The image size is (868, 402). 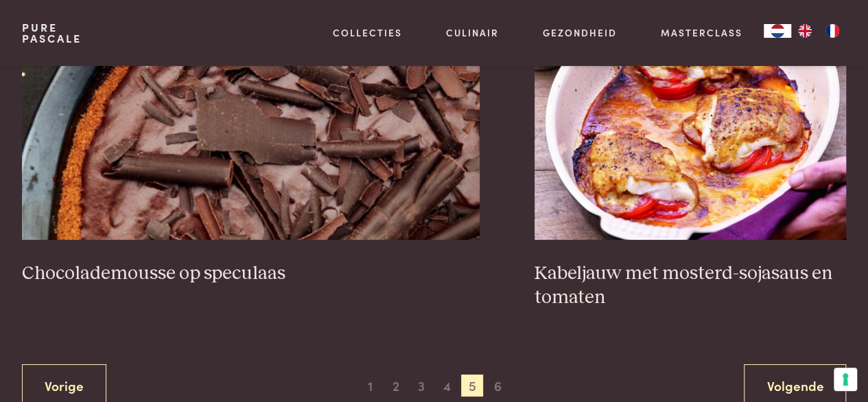 What do you see at coordinates (690, 285) in the screenshot?
I see `h3: Kabeljauw met mosterd-sojasaus en tomaten` at bounding box center [690, 285].